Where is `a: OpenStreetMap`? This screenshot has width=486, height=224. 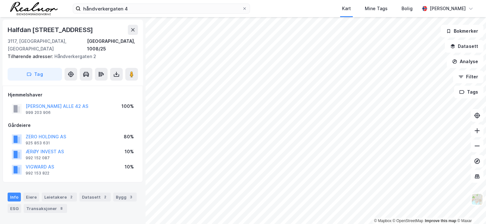
a: OpenStreetMap is located at coordinates (408, 220).